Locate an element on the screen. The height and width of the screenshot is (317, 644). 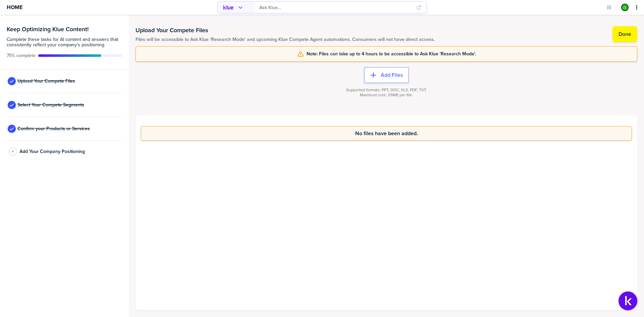
div: Zev L. is located at coordinates (625, 8).